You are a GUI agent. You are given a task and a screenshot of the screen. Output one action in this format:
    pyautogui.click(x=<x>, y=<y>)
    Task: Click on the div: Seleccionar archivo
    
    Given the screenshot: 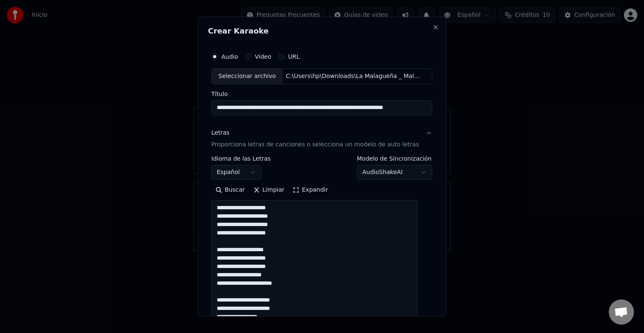 What is the action you would take?
    pyautogui.click(x=247, y=76)
    